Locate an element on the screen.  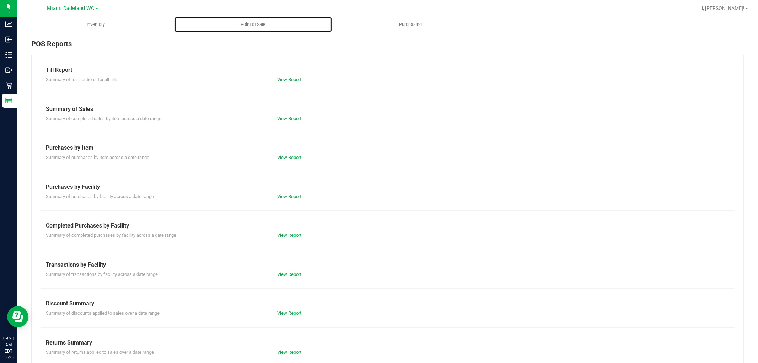
div: Summary of Sales is located at coordinates (388, 109).